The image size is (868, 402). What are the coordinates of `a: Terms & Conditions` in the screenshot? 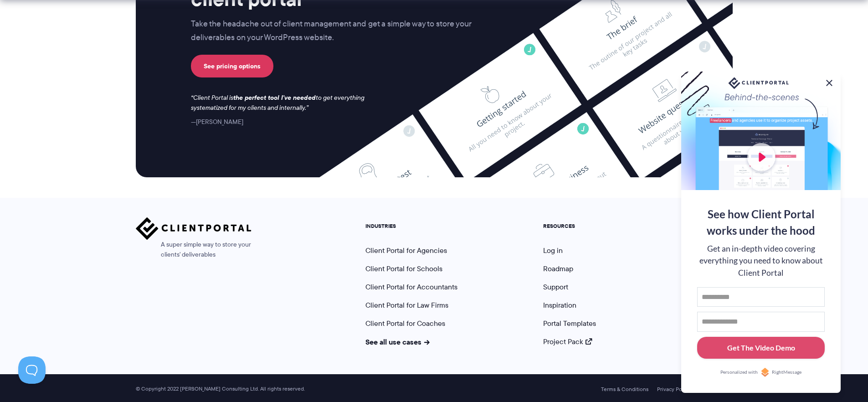 It's located at (624, 389).